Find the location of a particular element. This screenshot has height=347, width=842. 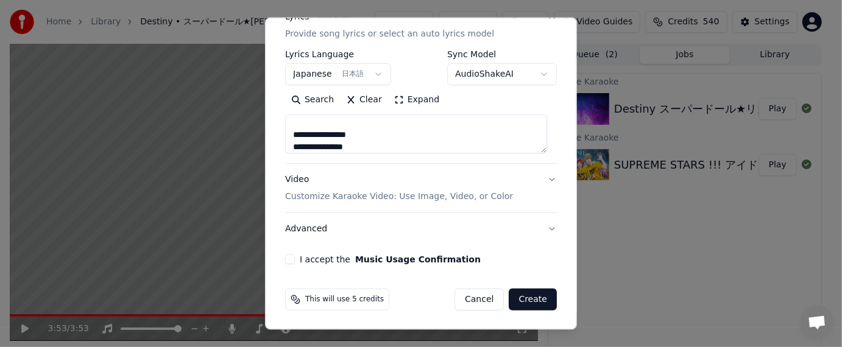

button: Advanced is located at coordinates (421, 228).